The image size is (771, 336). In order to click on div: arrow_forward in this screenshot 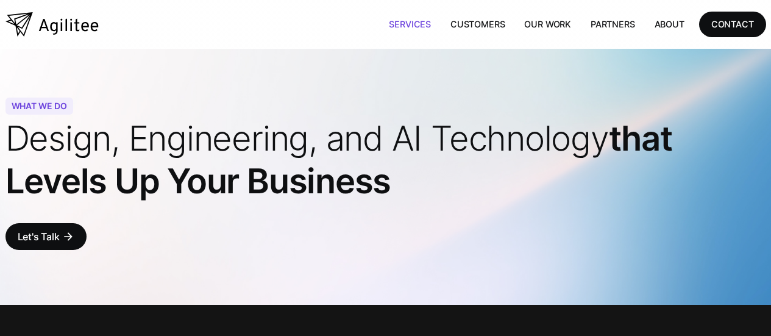, I will do `click(68, 237)`.